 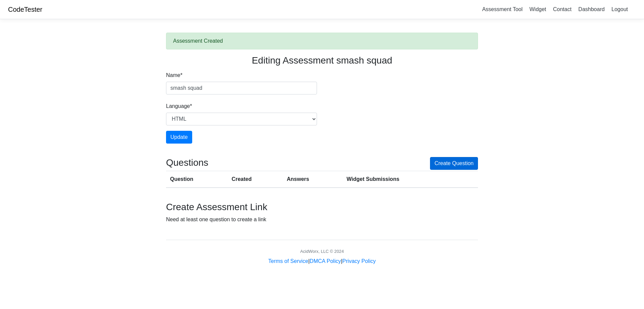 What do you see at coordinates (179, 106) in the screenshot?
I see `label: Language` at bounding box center [179, 106].